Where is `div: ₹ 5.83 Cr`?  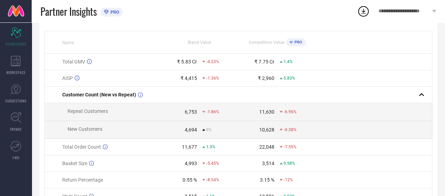
div: ₹ 5.83 Cr is located at coordinates (187, 62).